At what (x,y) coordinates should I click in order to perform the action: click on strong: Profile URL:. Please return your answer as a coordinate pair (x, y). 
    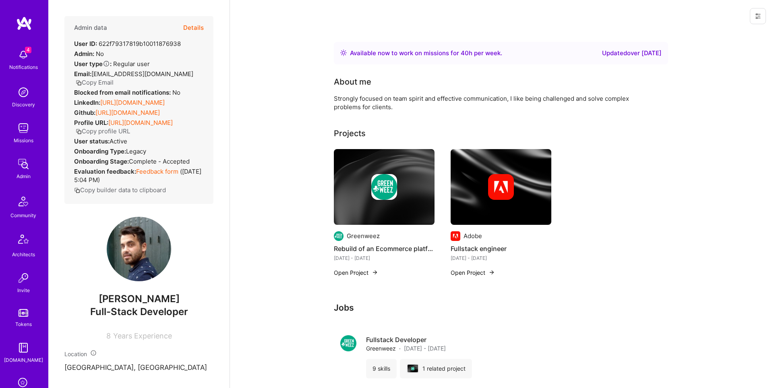
    Looking at the image, I should click on (91, 122).